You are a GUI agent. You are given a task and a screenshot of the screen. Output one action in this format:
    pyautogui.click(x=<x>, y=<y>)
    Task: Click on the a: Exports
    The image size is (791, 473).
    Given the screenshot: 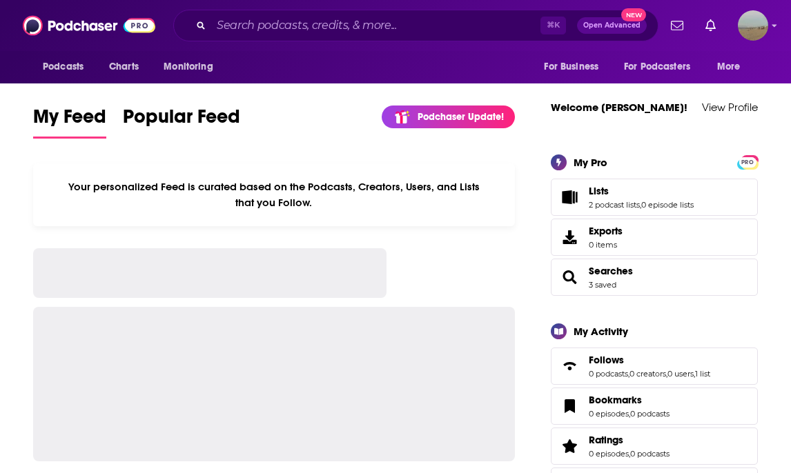 What is the action you would take?
    pyautogui.click(x=654, y=237)
    